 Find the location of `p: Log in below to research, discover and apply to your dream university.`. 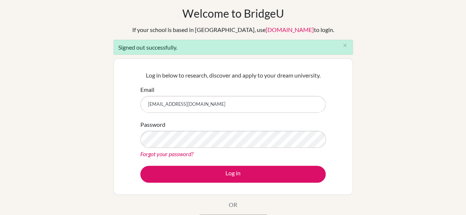

p: Log in below to research, discover and apply to your dream university. is located at coordinates (233, 76).